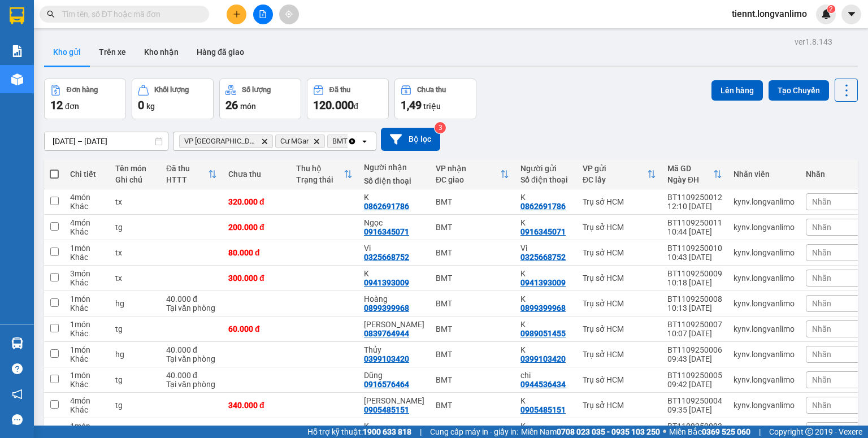 Image resolution: width=868 pixels, height=438 pixels. I want to click on div: Vân, so click(394, 324).